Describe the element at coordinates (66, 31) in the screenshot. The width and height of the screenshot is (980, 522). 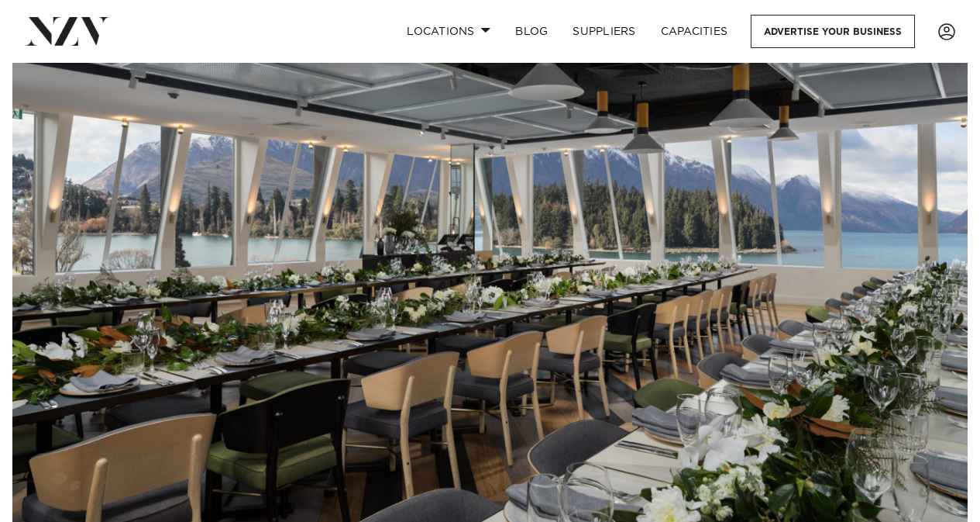
I see `img: nzv-logo.png` at that location.